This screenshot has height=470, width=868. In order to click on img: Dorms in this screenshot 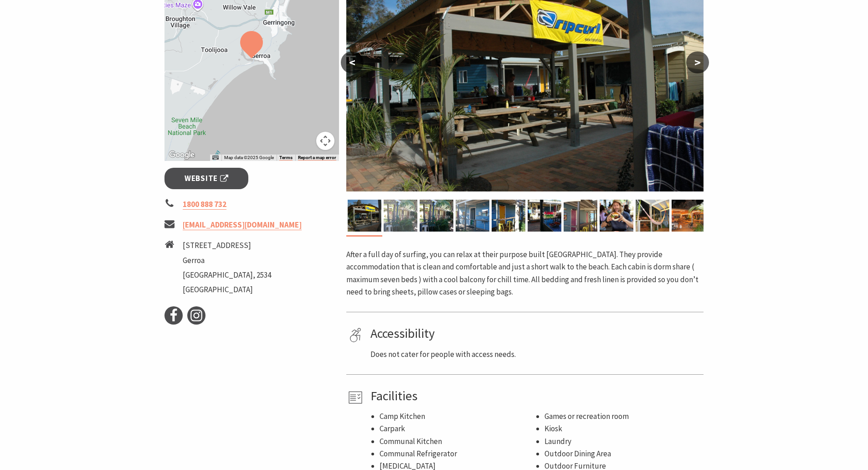, I will do `click(508, 216)`.